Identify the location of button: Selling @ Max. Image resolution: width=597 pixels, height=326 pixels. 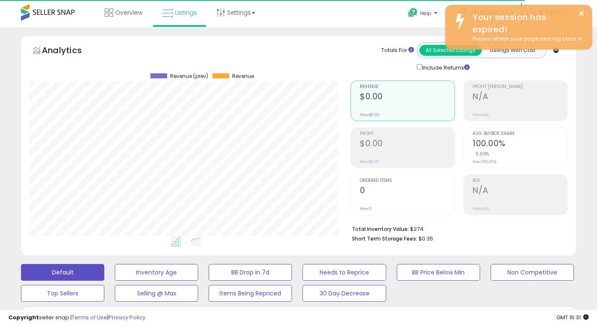
(156, 293).